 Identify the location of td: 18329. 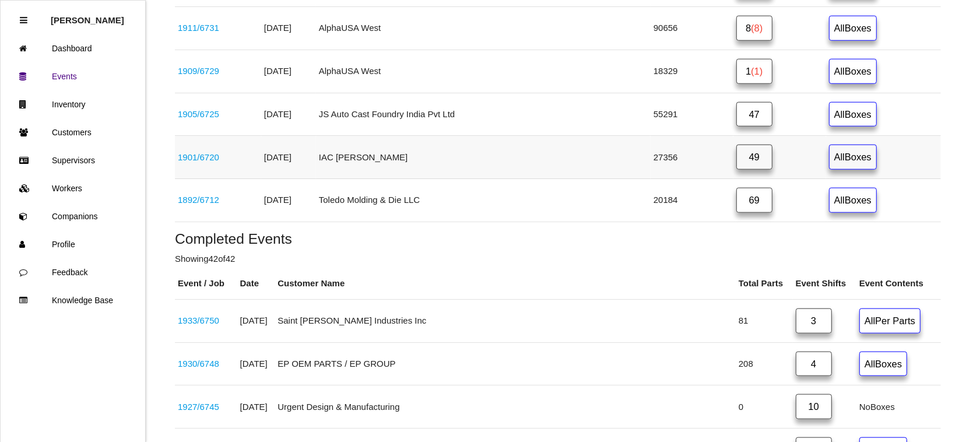
(692, 71).